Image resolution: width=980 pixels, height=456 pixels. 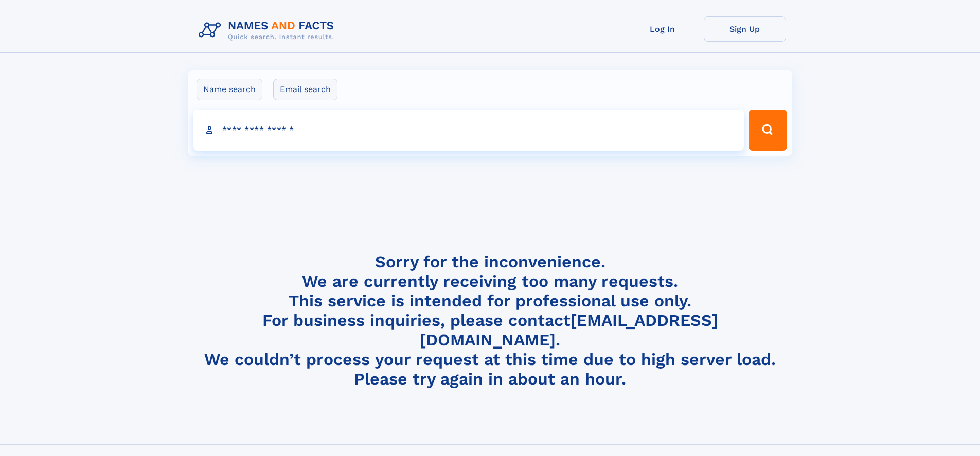 I want to click on input: search input, so click(x=468, y=130).